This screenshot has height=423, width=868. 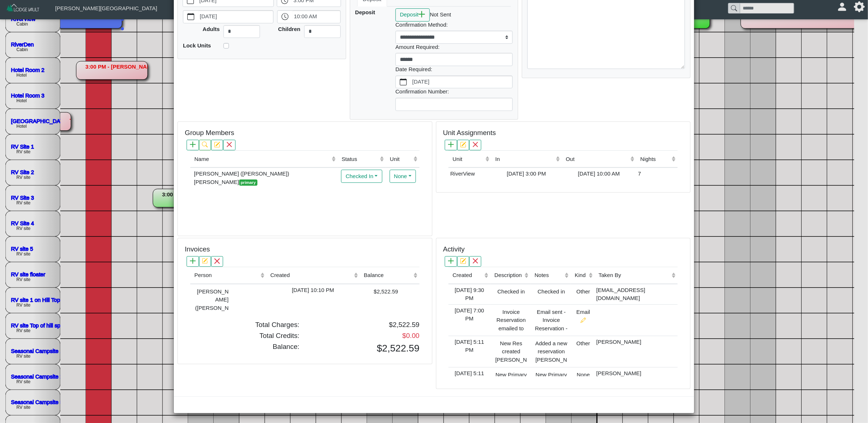 I want to click on h6: Amount Required:, so click(x=454, y=47).